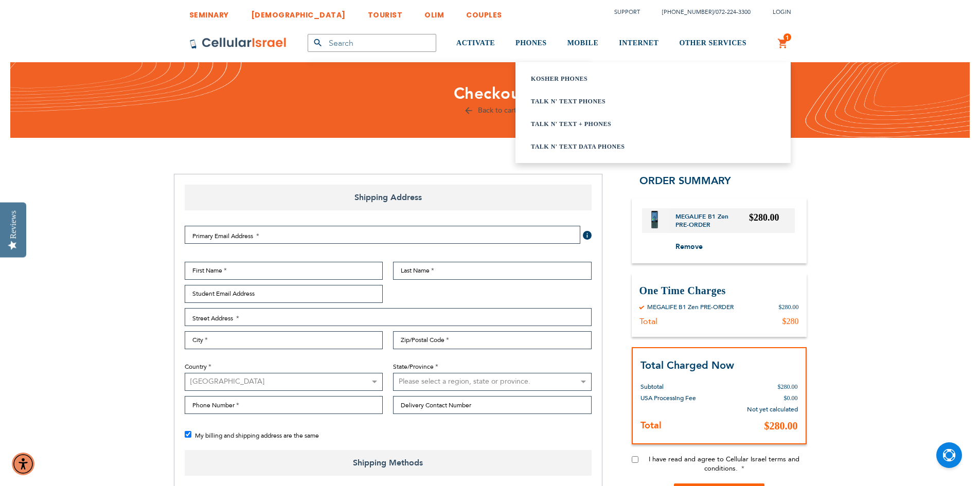  I want to click on span: $0.00, so click(791, 398).